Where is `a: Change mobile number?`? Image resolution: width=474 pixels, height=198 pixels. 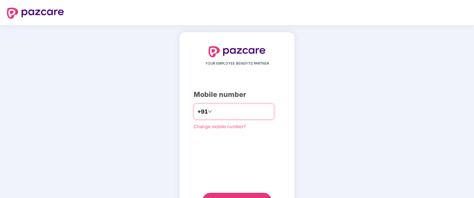 a: Change mobile number? is located at coordinates (220, 127).